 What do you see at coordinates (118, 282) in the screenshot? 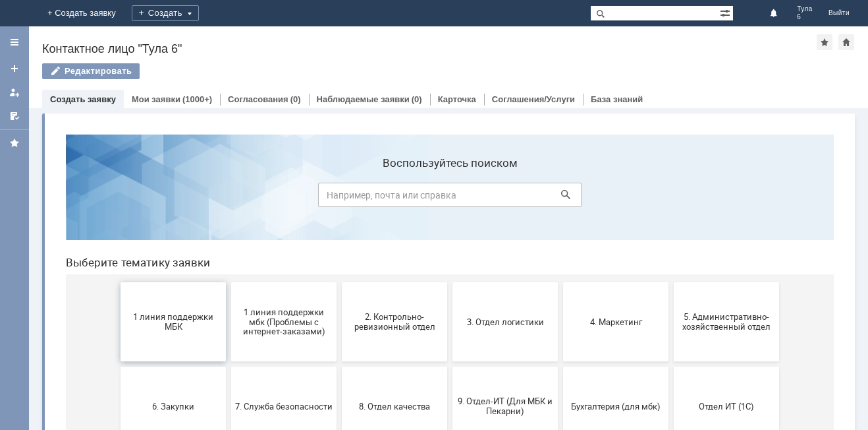
I see `button: 6. Закупки` at bounding box center [118, 282].